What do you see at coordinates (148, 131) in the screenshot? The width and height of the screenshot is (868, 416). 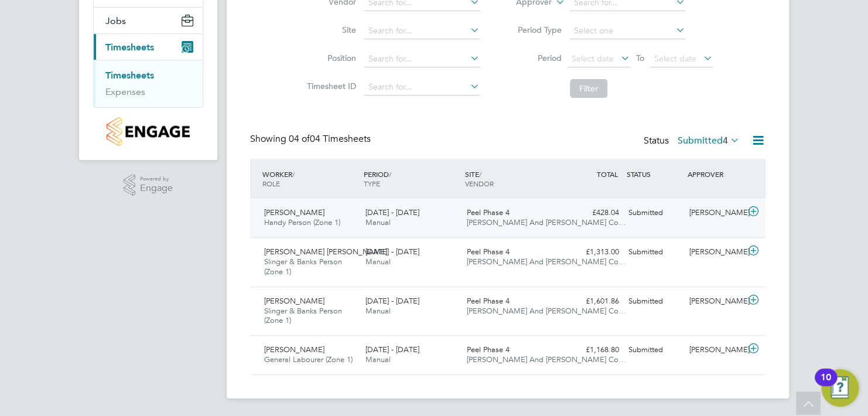 I see `img: countryside-properties-logo-retina.png` at bounding box center [148, 131].